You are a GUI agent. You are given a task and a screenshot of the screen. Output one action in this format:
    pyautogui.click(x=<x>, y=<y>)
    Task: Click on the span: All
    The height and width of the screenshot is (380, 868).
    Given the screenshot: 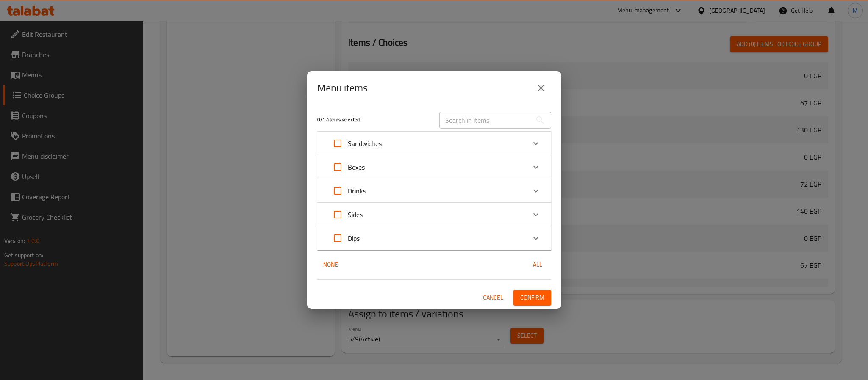 What is the action you would take?
    pyautogui.click(x=538, y=265)
    